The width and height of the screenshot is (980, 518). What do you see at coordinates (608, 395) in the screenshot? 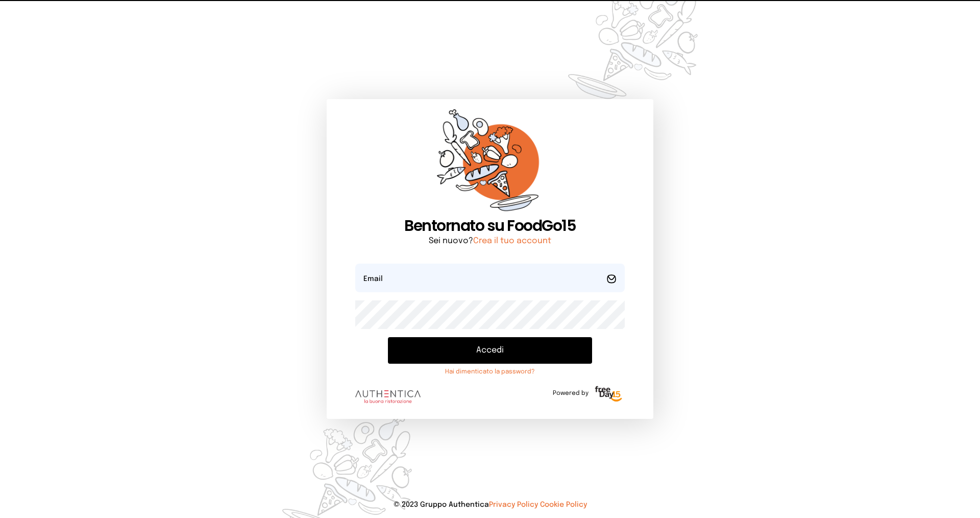
I see `img: logo-freeday.3e08031.png` at bounding box center [608, 395].